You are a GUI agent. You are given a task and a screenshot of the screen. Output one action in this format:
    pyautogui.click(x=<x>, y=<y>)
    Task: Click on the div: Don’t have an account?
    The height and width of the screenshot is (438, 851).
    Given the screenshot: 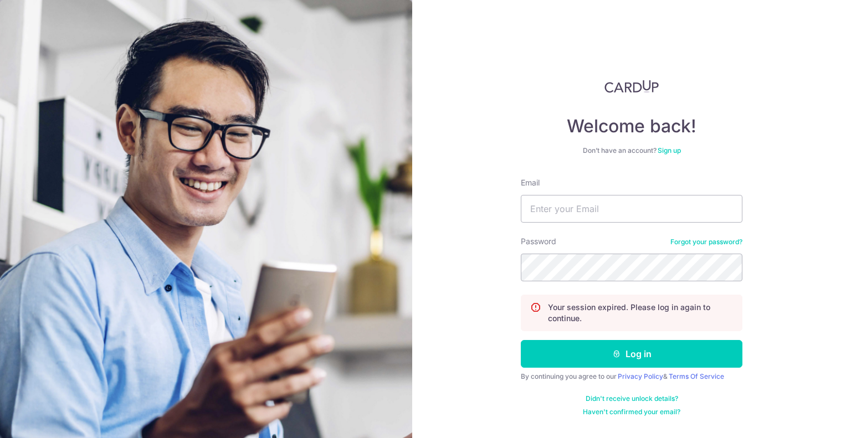 What is the action you would take?
    pyautogui.click(x=632, y=151)
    